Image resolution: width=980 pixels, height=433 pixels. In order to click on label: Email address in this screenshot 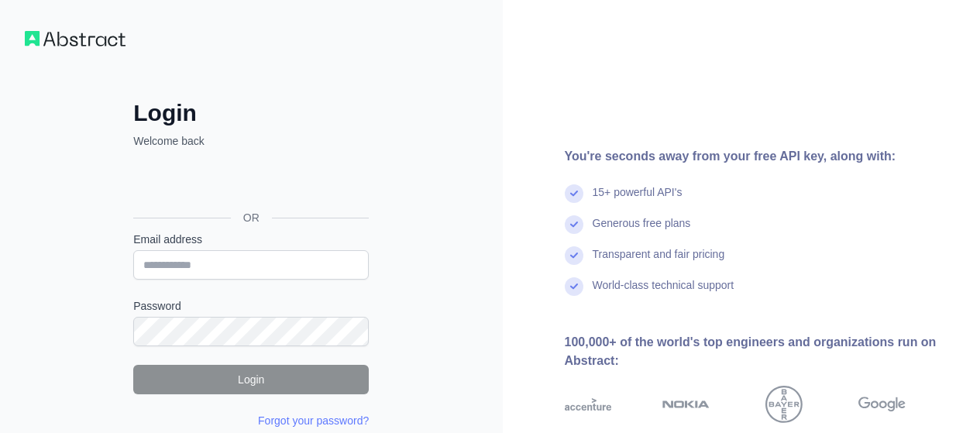, I will do `click(251, 239)`.